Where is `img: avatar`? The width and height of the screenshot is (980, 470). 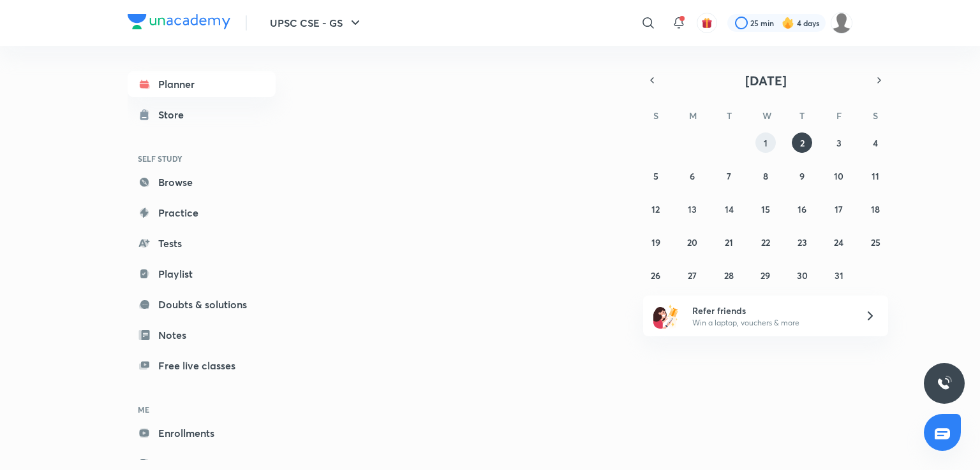 img: avatar is located at coordinates (707, 23).